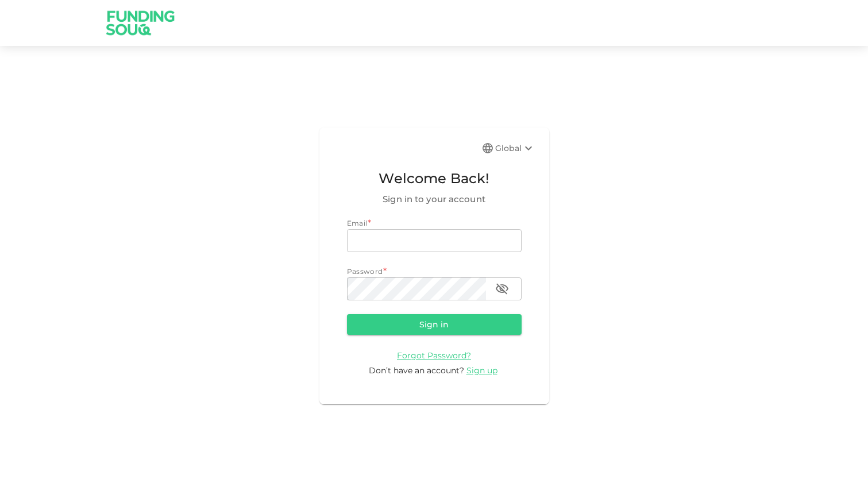 The width and height of the screenshot is (868, 487). Describe the element at coordinates (434, 356) in the screenshot. I see `span: Forgot Password?` at that location.